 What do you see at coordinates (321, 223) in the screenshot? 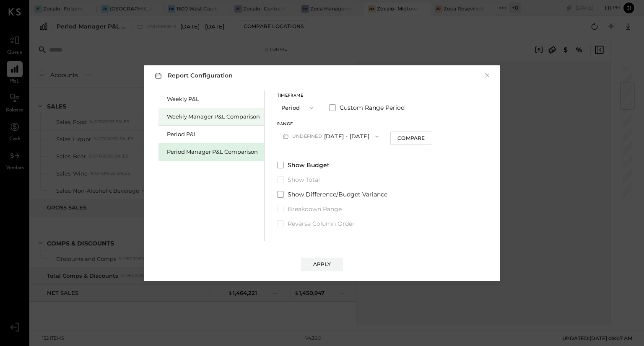
I see `span: Reverse Column Order` at bounding box center [321, 223].